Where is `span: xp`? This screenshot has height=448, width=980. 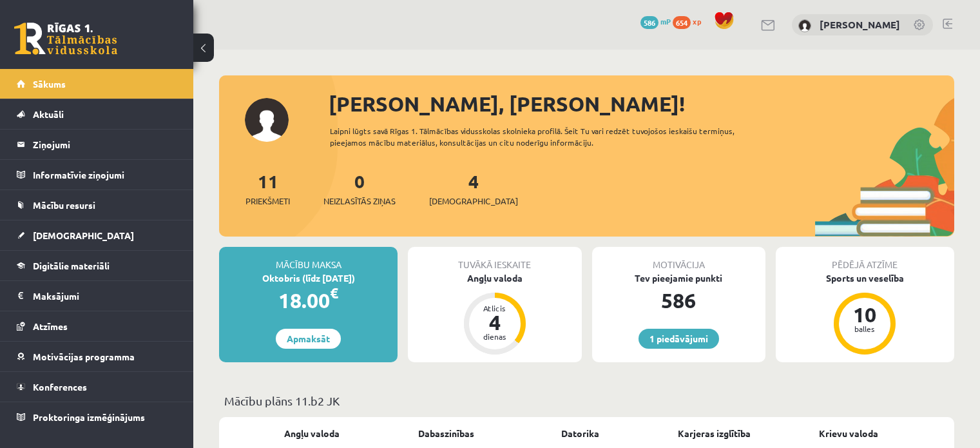 span: xp is located at coordinates (696, 21).